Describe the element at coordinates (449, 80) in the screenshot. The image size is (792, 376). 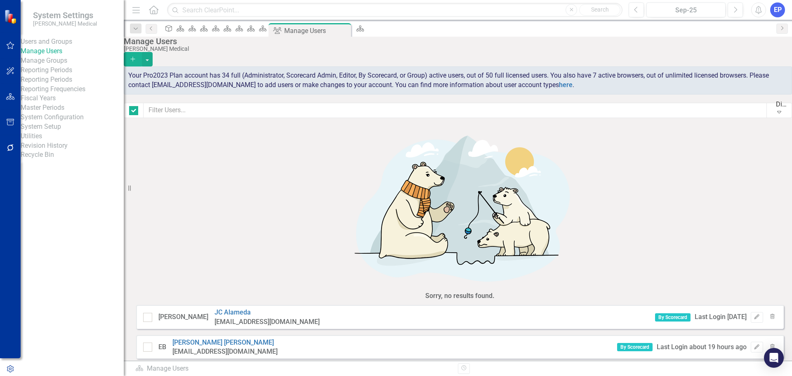
I see `span: Your Pro2023 Plan account has 34 full (Administrator, Scorecard Admin, Editor, By Scorecard, or G...` at that location.